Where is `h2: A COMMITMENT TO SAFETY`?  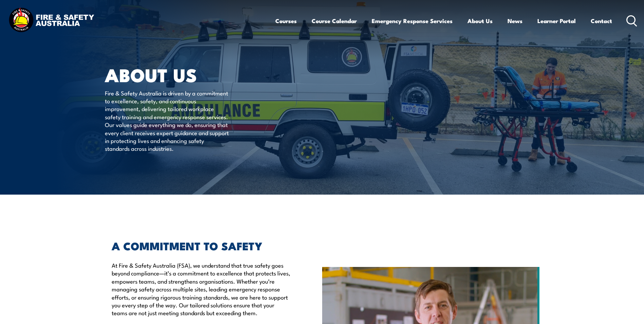 h2: A COMMITMENT TO SAFETY is located at coordinates (201, 246).